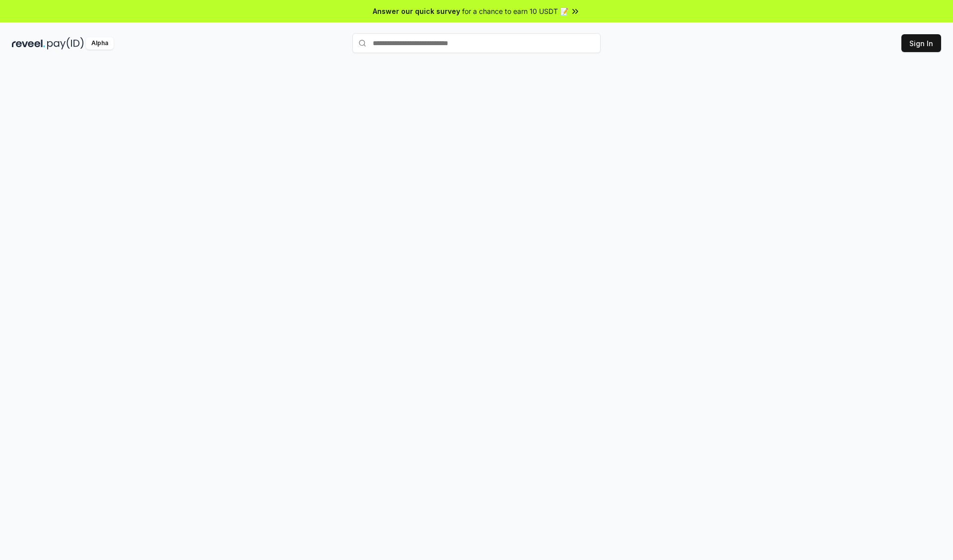 Image resolution: width=953 pixels, height=560 pixels. What do you see at coordinates (416, 11) in the screenshot?
I see `span: Answer our quick survey` at bounding box center [416, 11].